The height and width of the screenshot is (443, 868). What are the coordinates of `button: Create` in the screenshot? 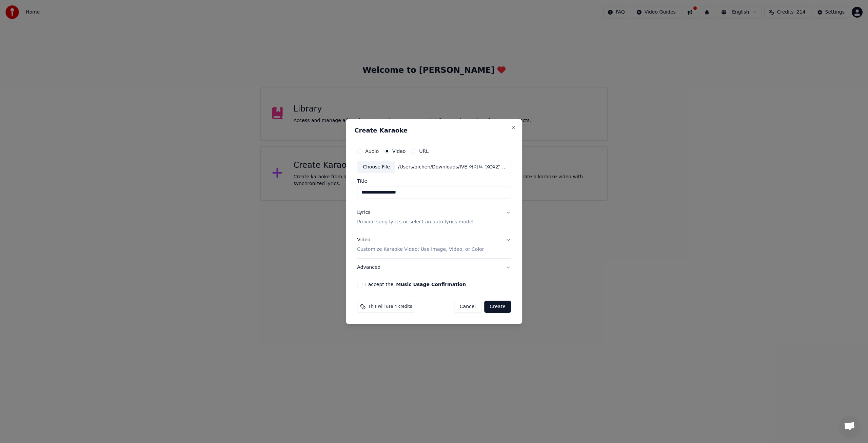 It's located at (498, 306).